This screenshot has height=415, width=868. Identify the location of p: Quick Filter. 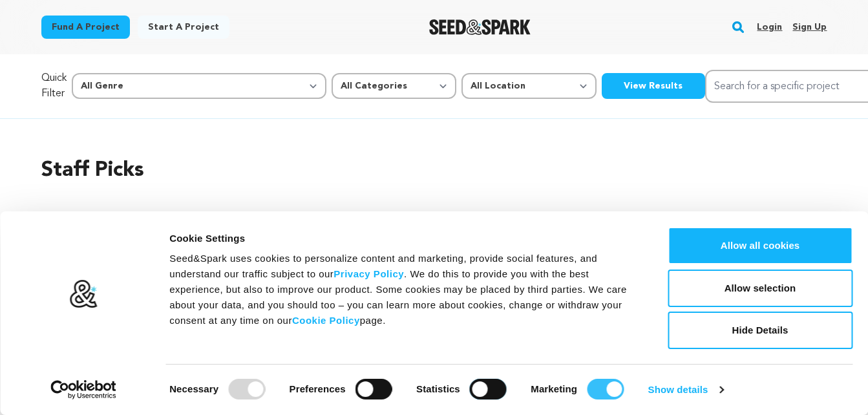
(54, 86).